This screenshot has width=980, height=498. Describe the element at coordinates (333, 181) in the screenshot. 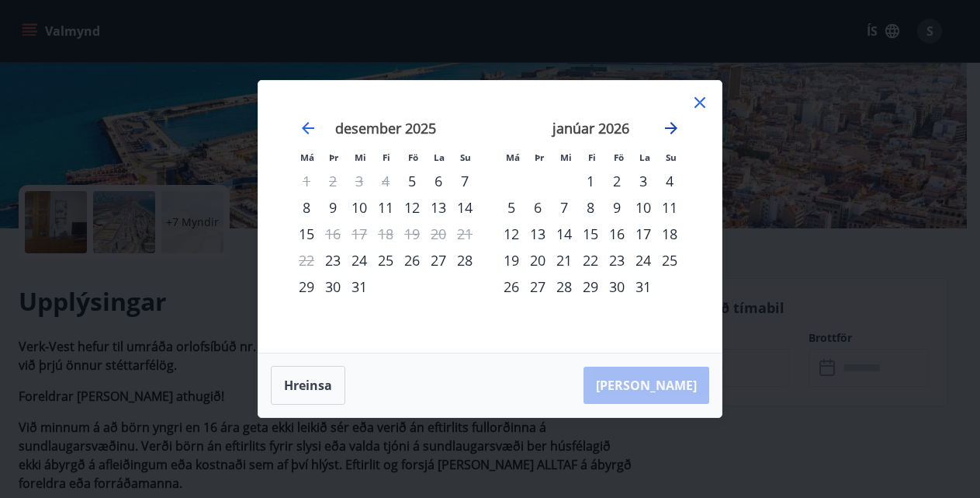

I see `td: Not available. þriðjudagur, 2. desember 2025` at that location.